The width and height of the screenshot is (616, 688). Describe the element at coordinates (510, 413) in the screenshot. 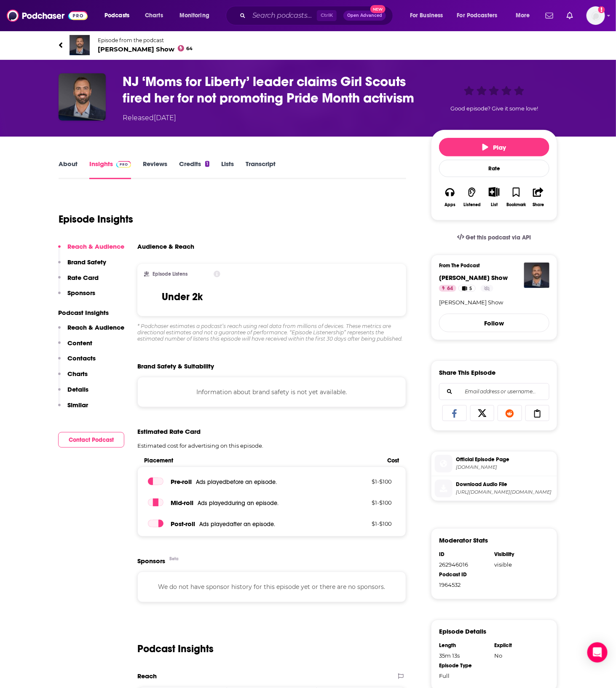

I see `a: Share on Reddit` at that location.